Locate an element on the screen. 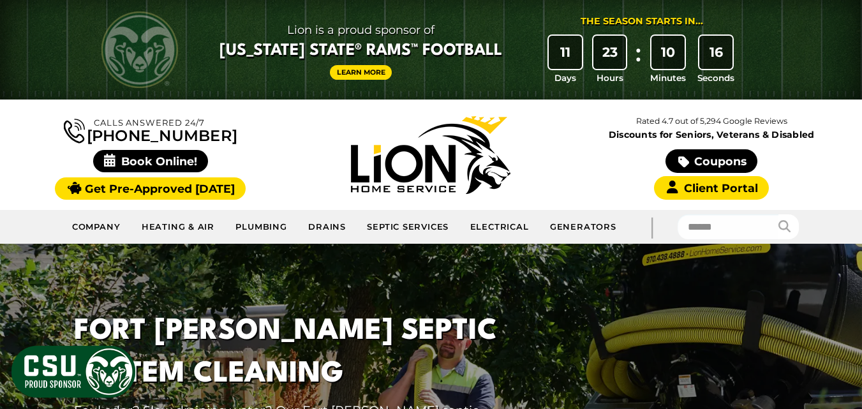  span: Lion is a proud sponsor of is located at coordinates (360, 30).